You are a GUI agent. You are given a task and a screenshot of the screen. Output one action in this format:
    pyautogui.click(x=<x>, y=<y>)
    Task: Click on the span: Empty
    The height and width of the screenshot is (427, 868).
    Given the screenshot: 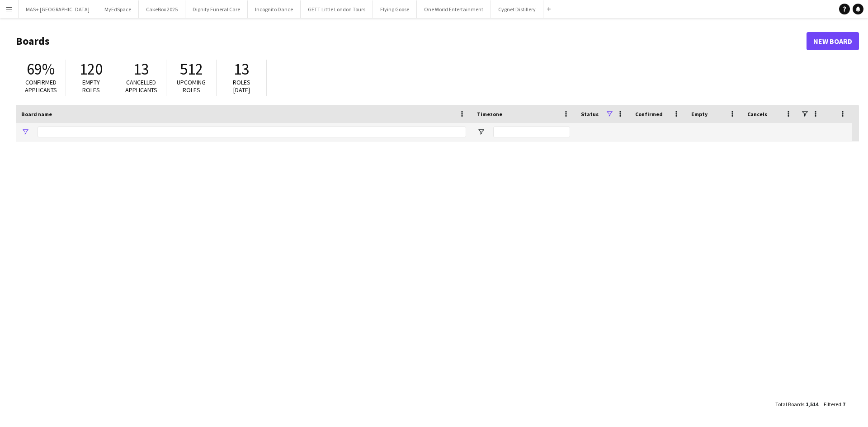 What is the action you would take?
    pyautogui.click(x=699, y=114)
    